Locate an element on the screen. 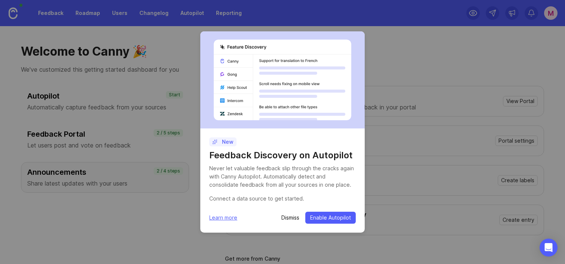  div: Never let valuable feedback slip through the cracks again with Canny Autopilot. Automatically det... is located at coordinates (282, 177).